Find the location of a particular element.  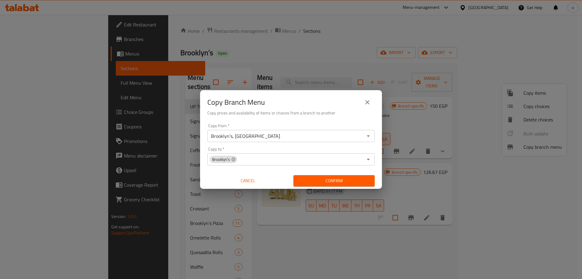

button: Cancel is located at coordinates (248, 180).